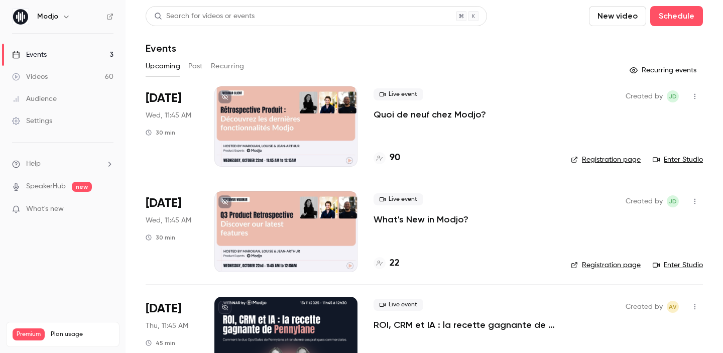 This screenshot has height=353, width=723. Describe the element at coordinates (677, 16) in the screenshot. I see `button: Schedule` at that location.